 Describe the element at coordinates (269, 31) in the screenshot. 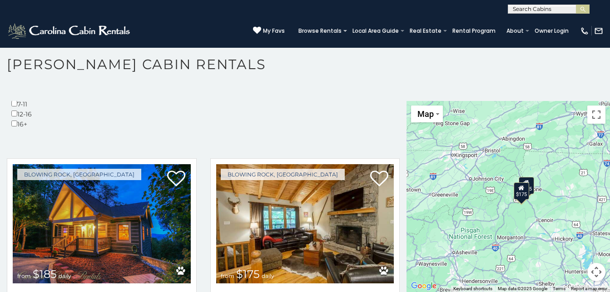

I see `a: My Favs` at that location.